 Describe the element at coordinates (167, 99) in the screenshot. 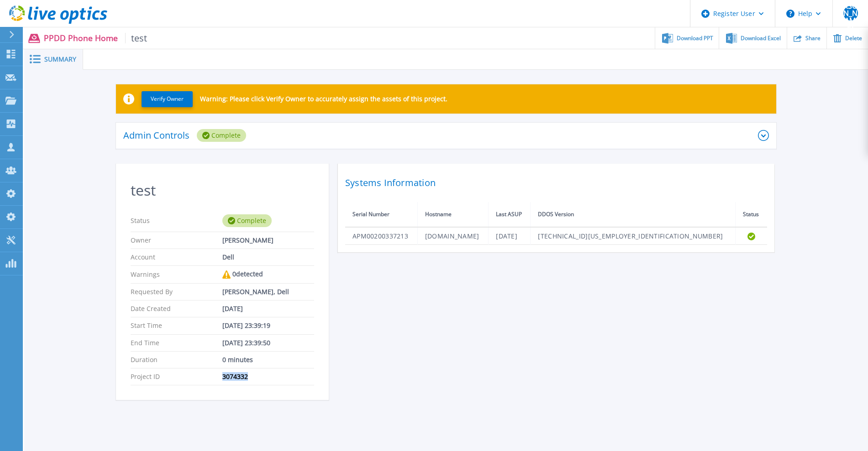

I see `button: Verify Owner` at that location.